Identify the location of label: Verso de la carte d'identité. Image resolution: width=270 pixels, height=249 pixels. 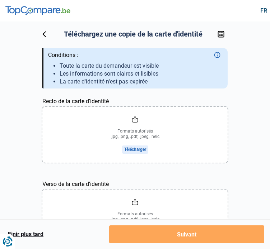
(75, 184).